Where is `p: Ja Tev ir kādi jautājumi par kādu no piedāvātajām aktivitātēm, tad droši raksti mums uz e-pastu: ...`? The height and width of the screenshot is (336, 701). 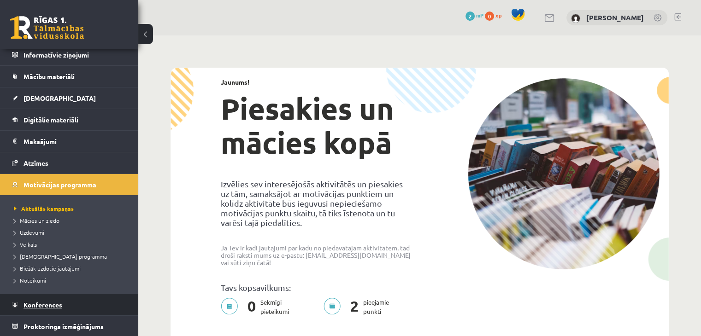 p: Ja Tev ir kādi jautājumi par kādu no piedāvātajām aktivitātēm, tad droši raksti mums uz e-pastu: ... is located at coordinates (317, 255).